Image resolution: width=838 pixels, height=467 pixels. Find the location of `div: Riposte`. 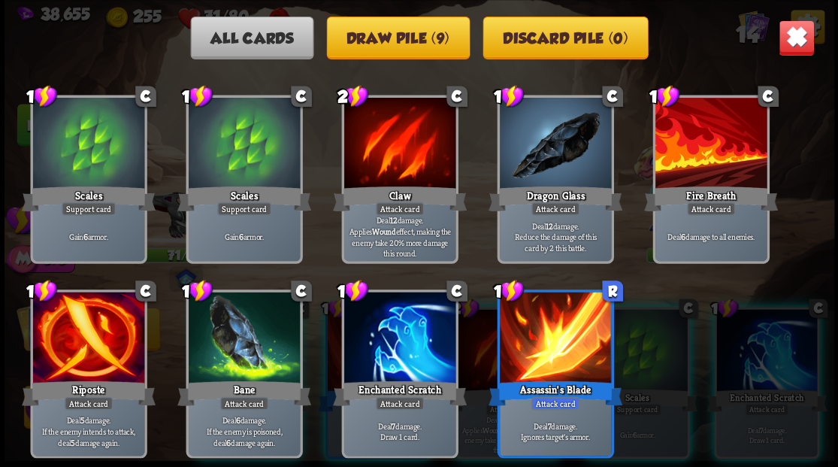

div: Riposte is located at coordinates (89, 393).